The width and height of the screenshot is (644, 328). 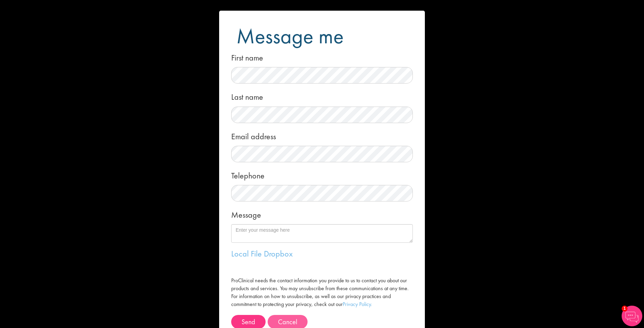 I want to click on label: Message, so click(x=246, y=214).